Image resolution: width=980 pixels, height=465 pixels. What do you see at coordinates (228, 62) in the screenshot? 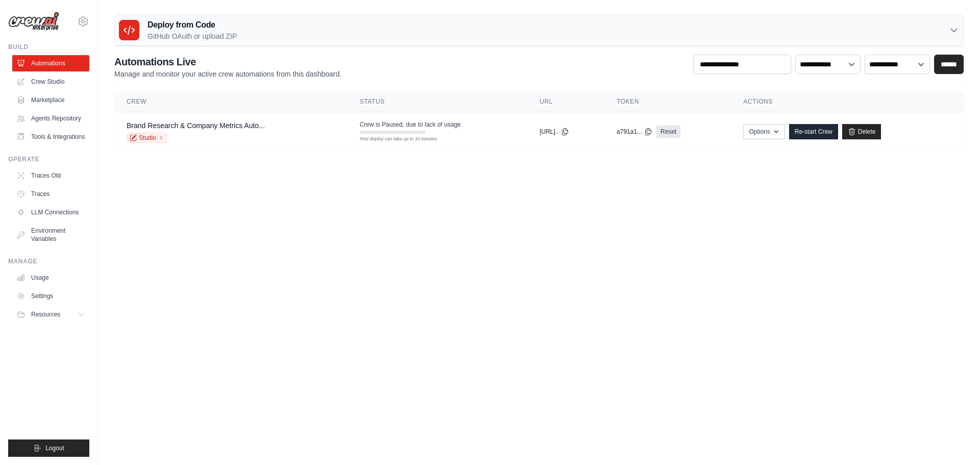
I see `h2: Automations Live` at bounding box center [228, 62].